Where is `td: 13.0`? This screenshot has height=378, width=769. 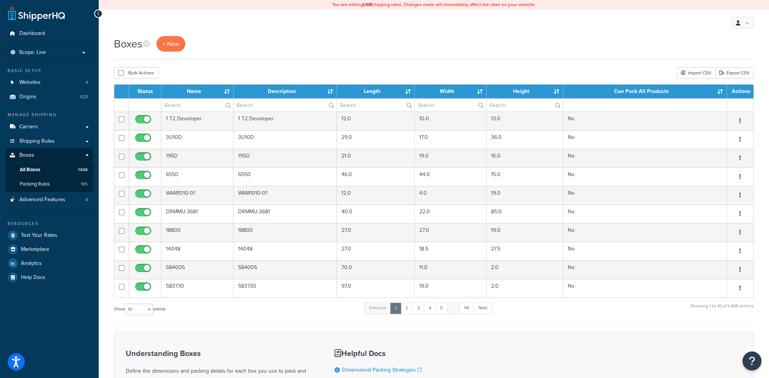
td: 13.0 is located at coordinates (525, 121).